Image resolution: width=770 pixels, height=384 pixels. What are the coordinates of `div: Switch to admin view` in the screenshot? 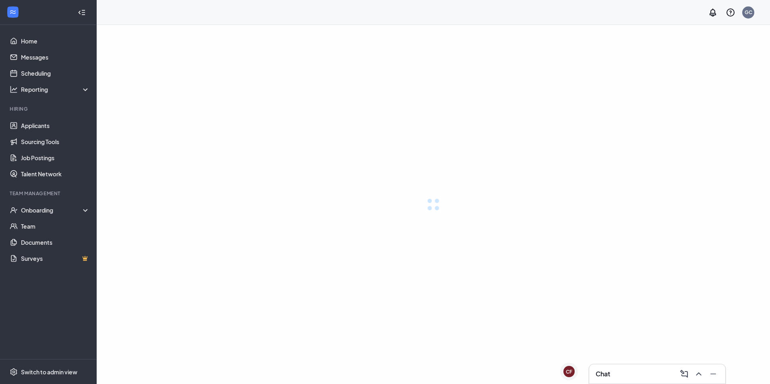 It's located at (49, 372).